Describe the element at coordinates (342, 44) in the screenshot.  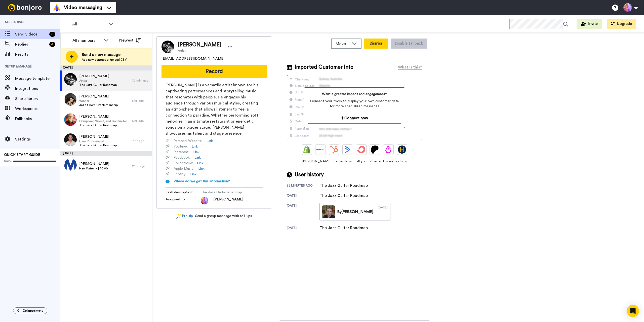
I see `span: Move` at that location.